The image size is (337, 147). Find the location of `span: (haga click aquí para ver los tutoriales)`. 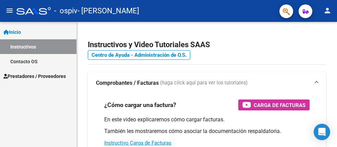

span: (haga click aquí para ver los tutoriales) is located at coordinates (203, 83).